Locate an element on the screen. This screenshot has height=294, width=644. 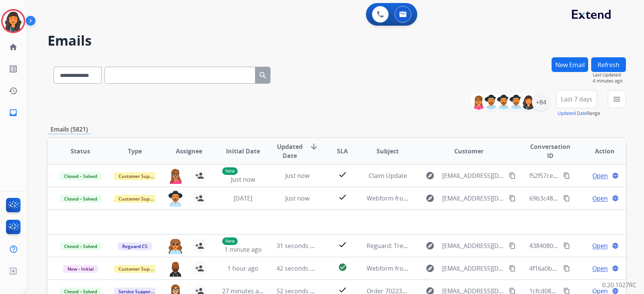
span: Last 7 days is located at coordinates (577, 99).